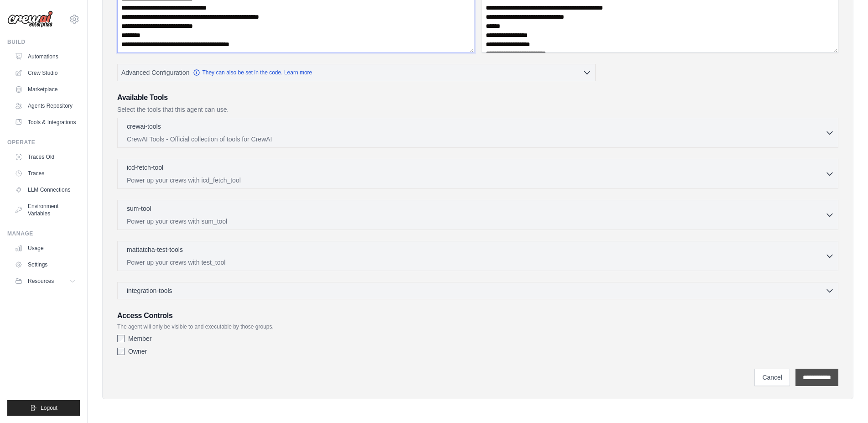  What do you see at coordinates (45, 210) in the screenshot?
I see `a: Environment Variables` at bounding box center [45, 210].